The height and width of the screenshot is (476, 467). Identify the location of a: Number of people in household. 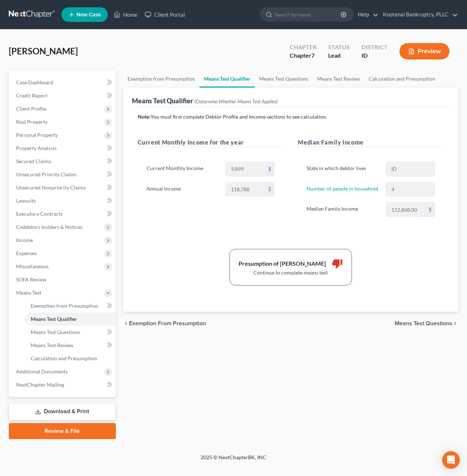
(342, 188).